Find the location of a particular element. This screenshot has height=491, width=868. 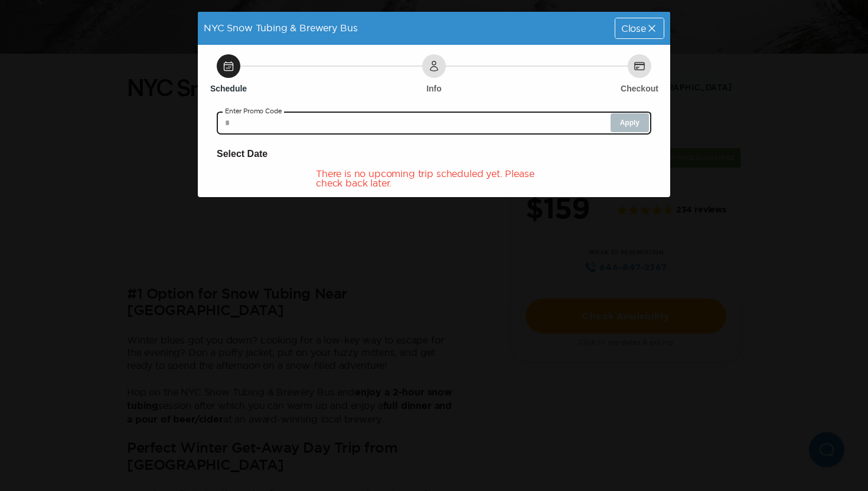

h6: Info is located at coordinates (434, 88).